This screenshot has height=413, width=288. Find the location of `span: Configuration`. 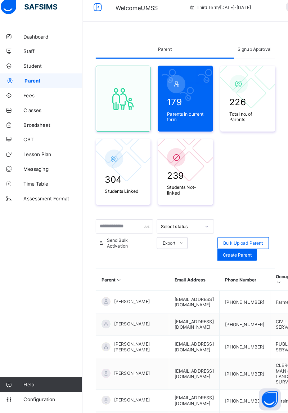

span: Configuration is located at coordinates (57, 399).